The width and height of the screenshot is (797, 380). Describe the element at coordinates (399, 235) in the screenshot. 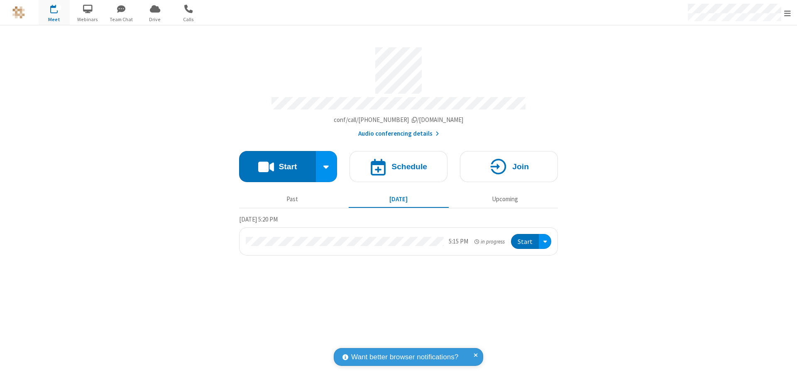

I see `section: Today's Meetings` at that location.